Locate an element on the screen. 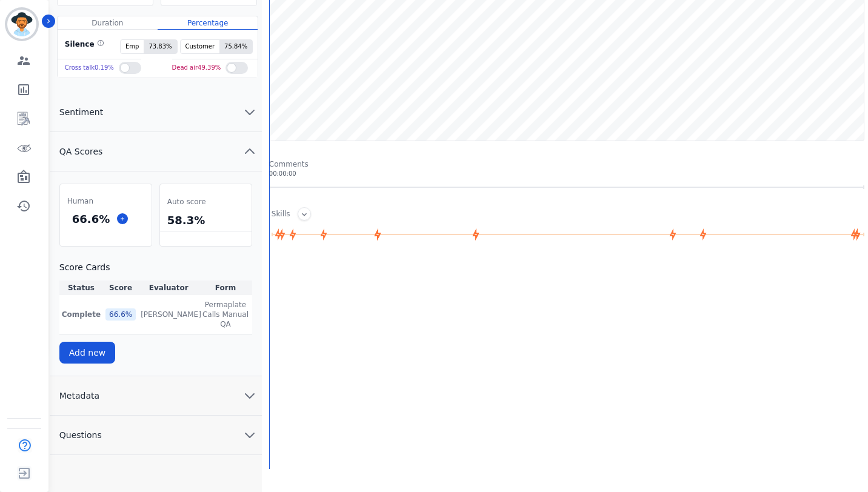  th: Status is located at coordinates (81, 288).